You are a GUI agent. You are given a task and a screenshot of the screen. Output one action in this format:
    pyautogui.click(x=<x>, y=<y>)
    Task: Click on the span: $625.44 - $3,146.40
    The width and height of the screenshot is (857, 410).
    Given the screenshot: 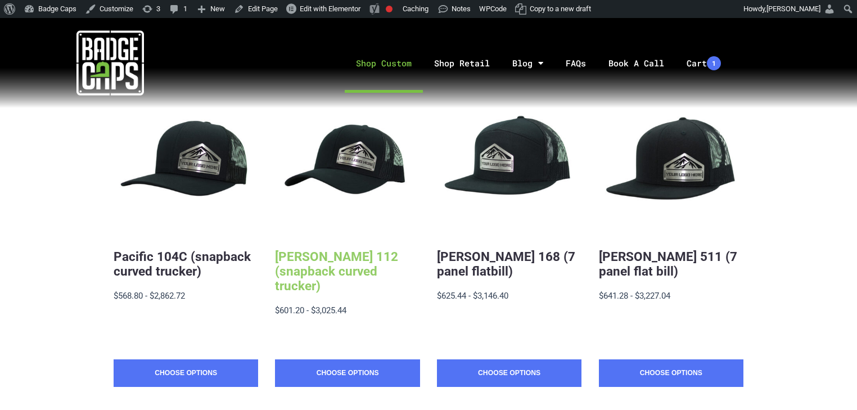 What is the action you would take?
    pyautogui.click(x=472, y=296)
    